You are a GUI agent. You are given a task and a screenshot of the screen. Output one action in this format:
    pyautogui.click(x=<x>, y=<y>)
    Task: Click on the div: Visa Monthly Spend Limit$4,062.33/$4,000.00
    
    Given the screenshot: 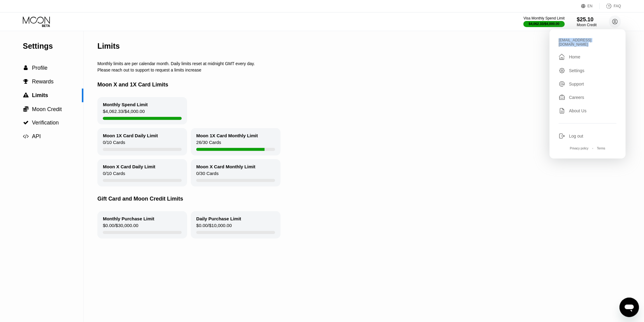 What is the action you would take?
    pyautogui.click(x=543, y=21)
    